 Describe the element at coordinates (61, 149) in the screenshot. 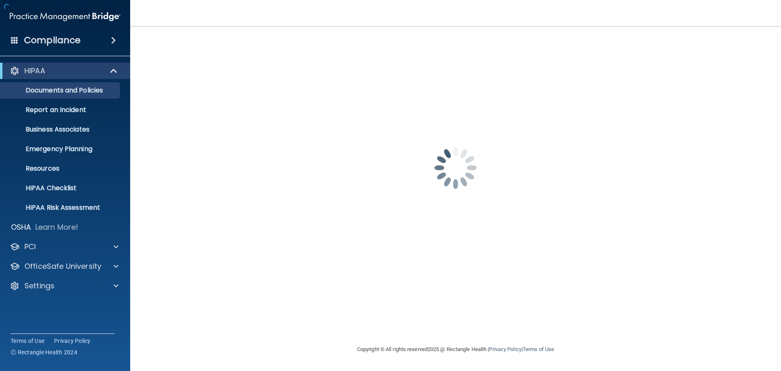

I see `p: Emergency Planning` at that location.